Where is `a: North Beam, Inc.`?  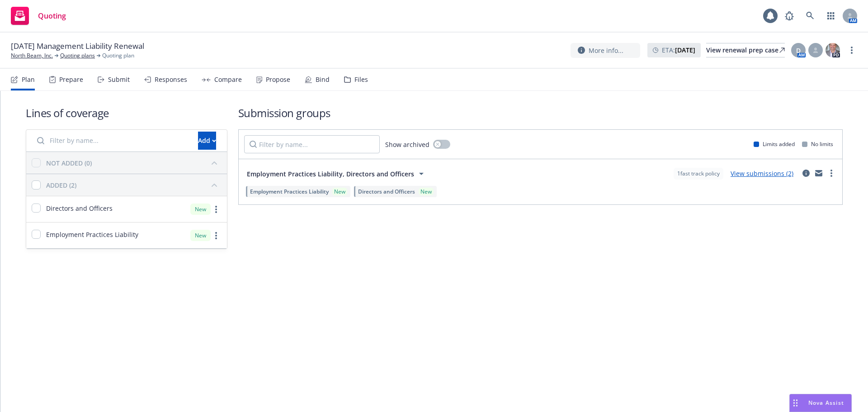
a: North Beam, Inc. is located at coordinates (32, 56).